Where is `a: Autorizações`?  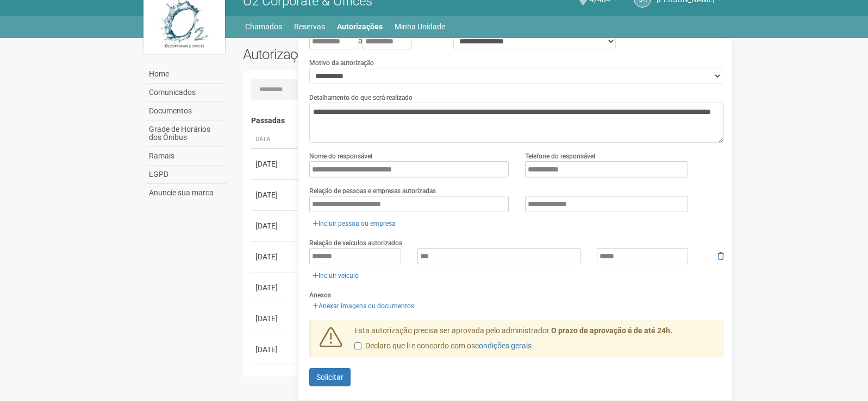
a: Autorizações is located at coordinates (360, 27).